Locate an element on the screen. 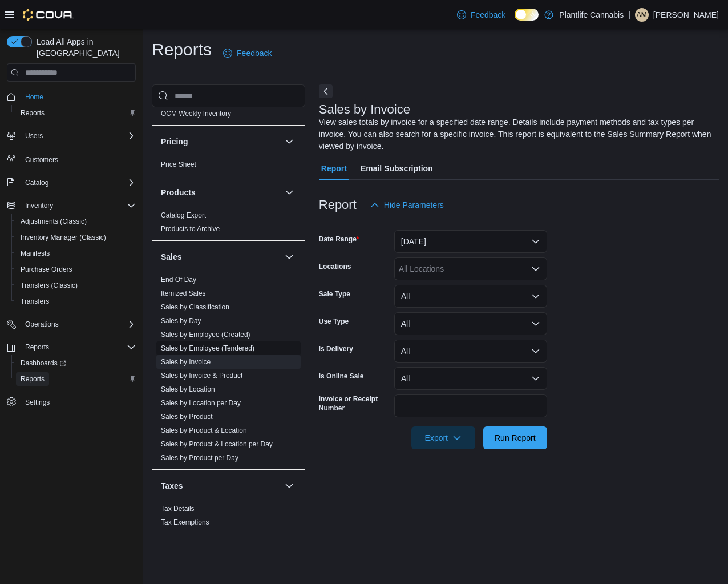  h3: Report is located at coordinates (338, 205).